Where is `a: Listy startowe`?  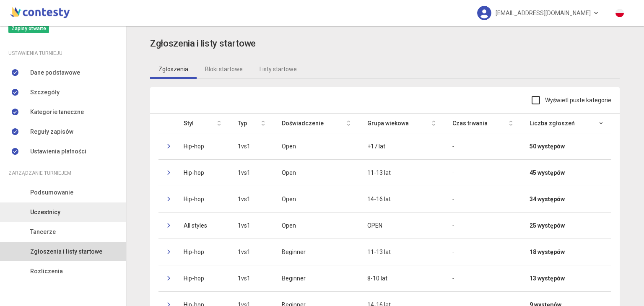 a: Listy startowe is located at coordinates (278, 69).